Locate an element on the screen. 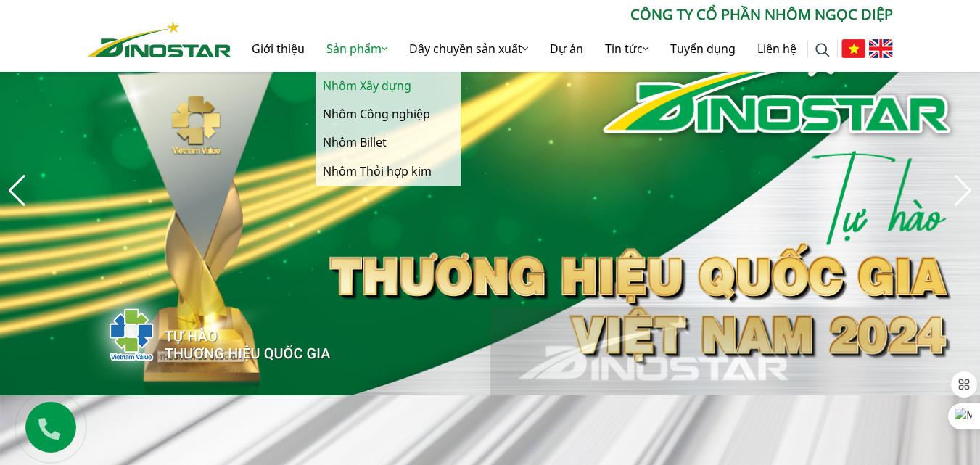 The width and height of the screenshot is (980, 465). img: Nhôm Dinostar is located at coordinates (160, 39).